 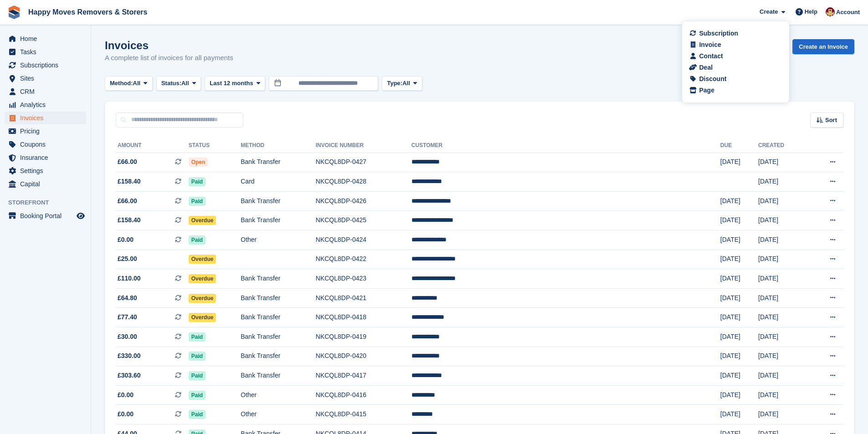 I want to click on th: Method, so click(x=278, y=146).